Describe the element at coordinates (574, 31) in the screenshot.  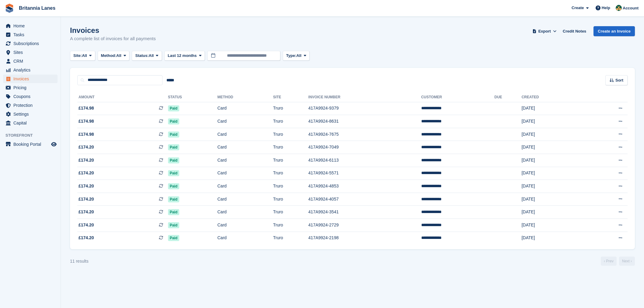
I see `a: Credit Notes` at that location.